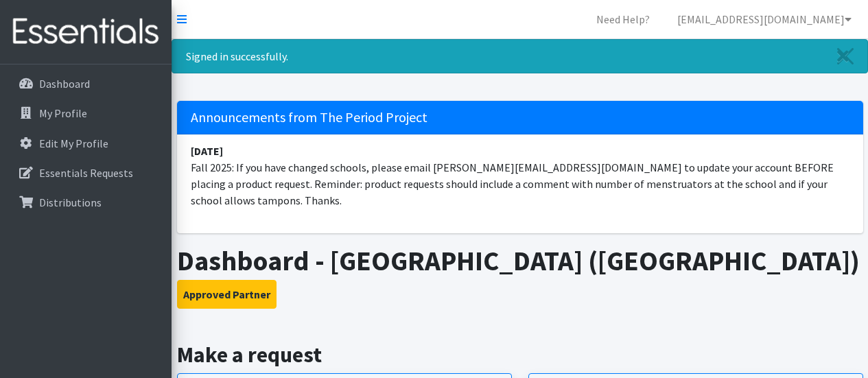  Describe the element at coordinates (74, 144) in the screenshot. I see `p: Edit My Profile` at that location.